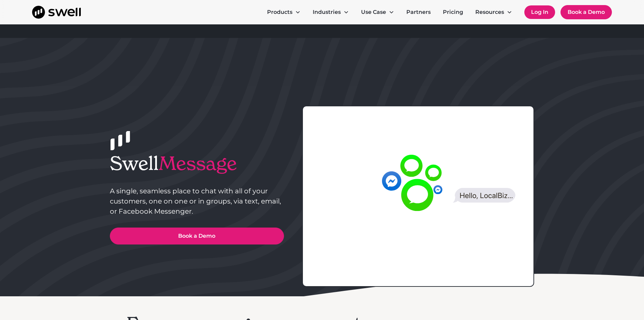  Describe the element at coordinates (540, 12) in the screenshot. I see `a: Log In` at that location.